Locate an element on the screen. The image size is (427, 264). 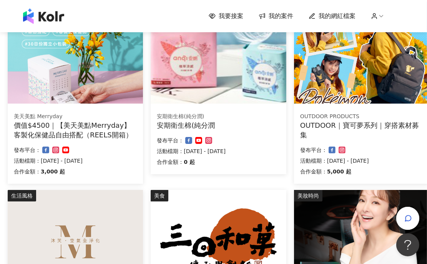
a: 我要接案 is located at coordinates (226, 16).